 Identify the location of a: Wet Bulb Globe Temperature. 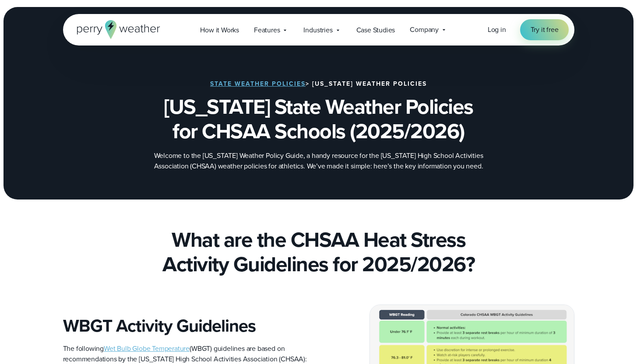
(146, 349).